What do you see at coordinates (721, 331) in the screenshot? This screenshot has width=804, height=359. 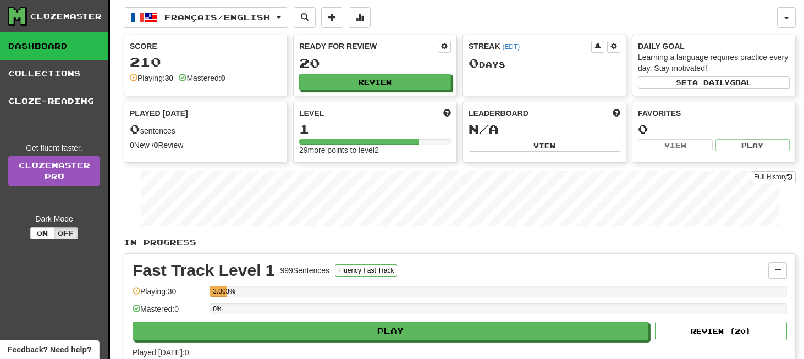 I see `button: Review (20)` at bounding box center [721, 331].